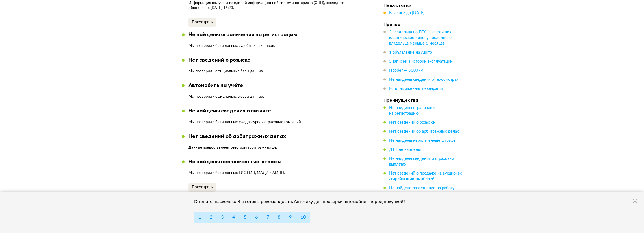 The image size is (644, 233). What do you see at coordinates (234, 217) in the screenshot?
I see `button: 4` at bounding box center [234, 217].